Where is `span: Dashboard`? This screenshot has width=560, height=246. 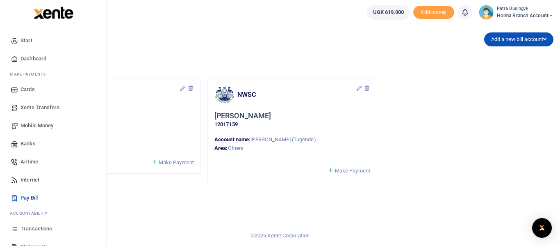 span: Dashboard is located at coordinates (33, 59).